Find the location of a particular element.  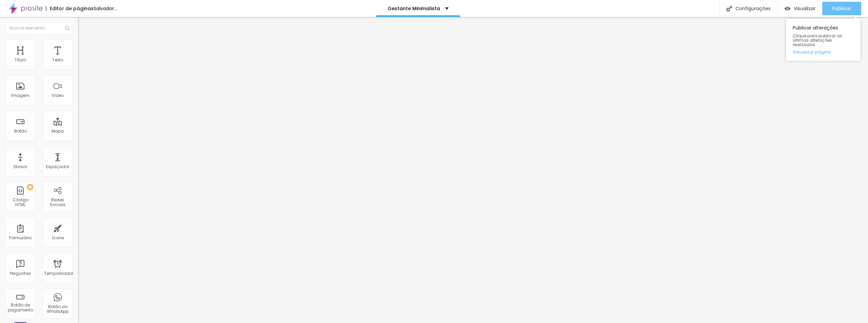

font: Botão is located at coordinates (20, 131).